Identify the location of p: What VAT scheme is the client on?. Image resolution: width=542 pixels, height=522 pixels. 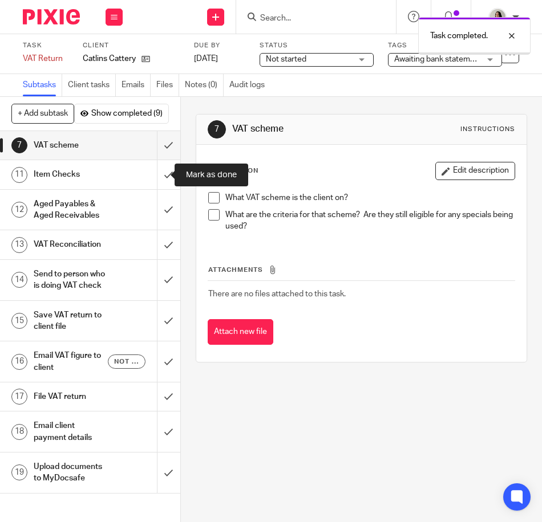
(369, 198).